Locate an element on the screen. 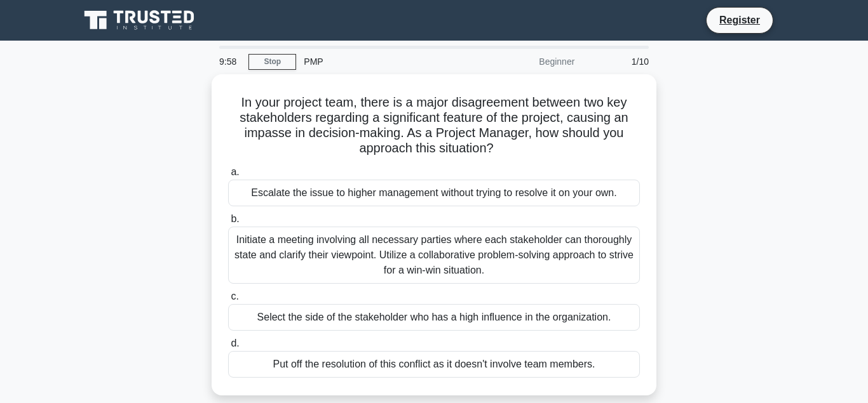  div: 9:58 is located at coordinates (230, 62).